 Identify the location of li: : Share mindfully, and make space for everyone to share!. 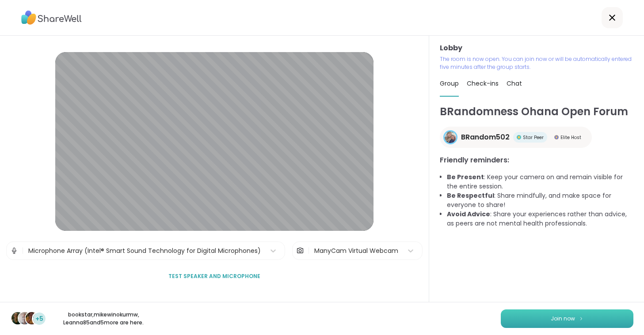
(541, 200).